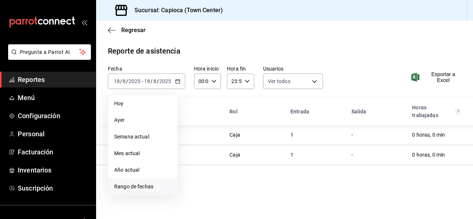 The height and width of the screenshot is (219, 473). Describe the element at coordinates (240, 69) in the screenshot. I see `label: Hora fin` at that location.